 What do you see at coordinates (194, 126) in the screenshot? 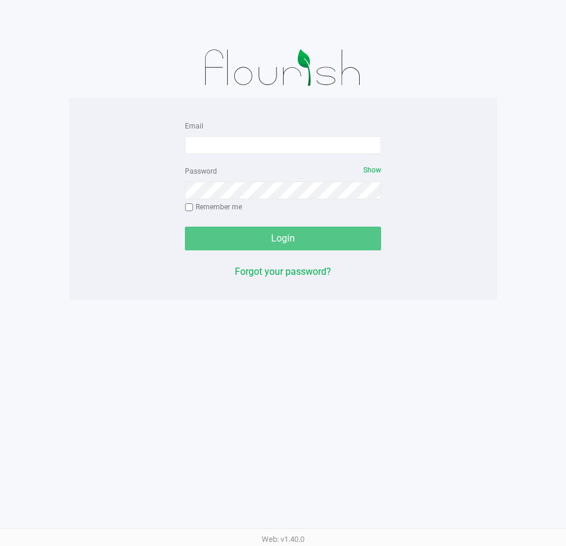
I see `label: Email` at bounding box center [194, 126].